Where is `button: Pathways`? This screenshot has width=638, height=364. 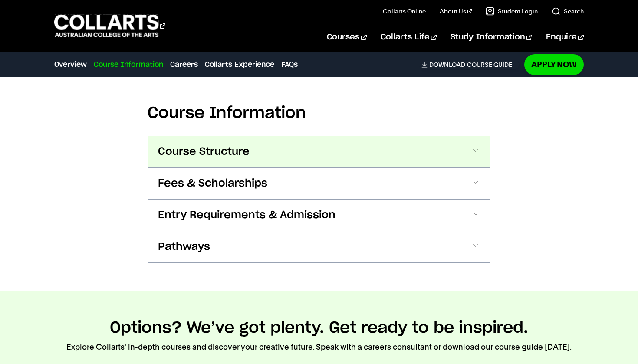 button: Pathways is located at coordinates (319, 247).